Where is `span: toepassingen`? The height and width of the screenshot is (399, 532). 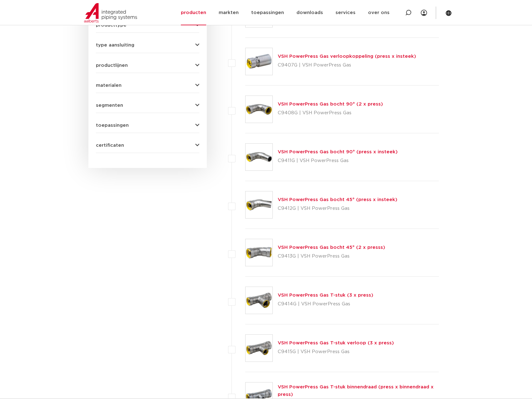 span: toepassingen is located at coordinates (112, 125).